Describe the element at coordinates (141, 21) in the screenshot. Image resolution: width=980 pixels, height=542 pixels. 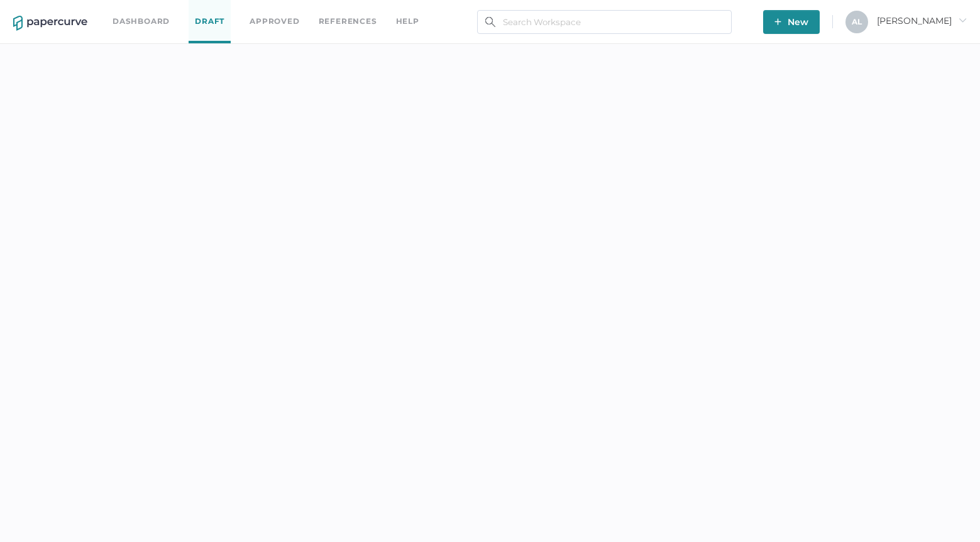
I see `a: Dashboard` at that location.